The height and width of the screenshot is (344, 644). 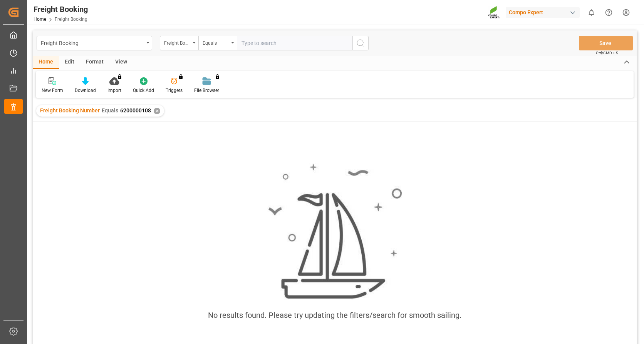 I want to click on div: Download, so click(x=85, y=90).